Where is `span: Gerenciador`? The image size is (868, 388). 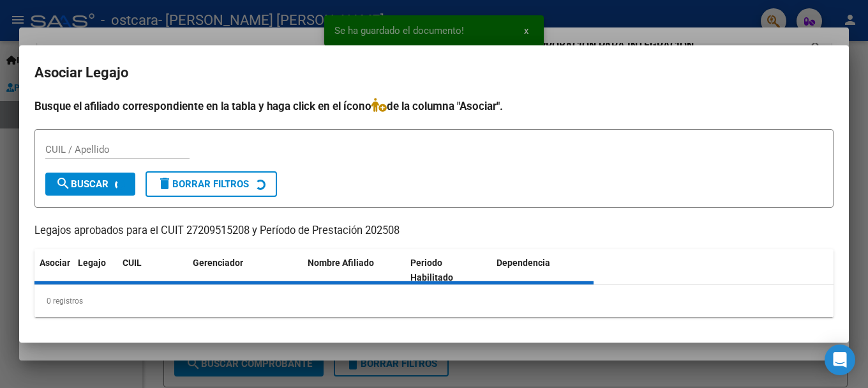 span: Gerenciador is located at coordinates (217, 262).